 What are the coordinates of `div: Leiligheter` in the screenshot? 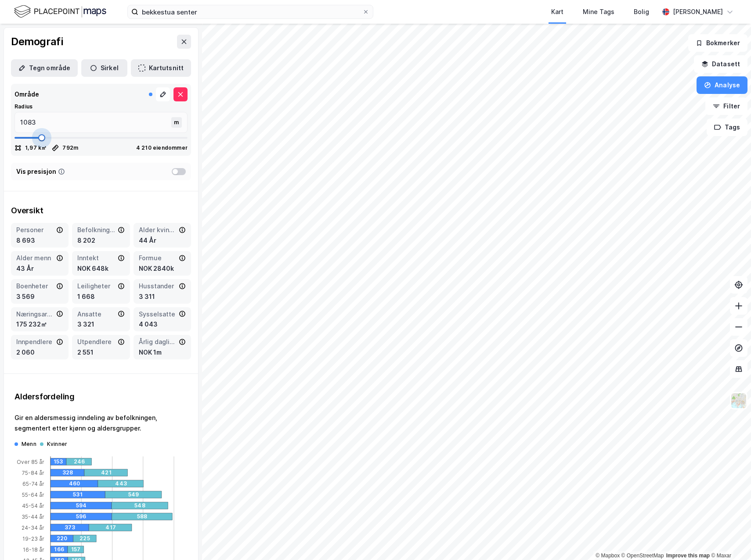 It's located at (96, 286).